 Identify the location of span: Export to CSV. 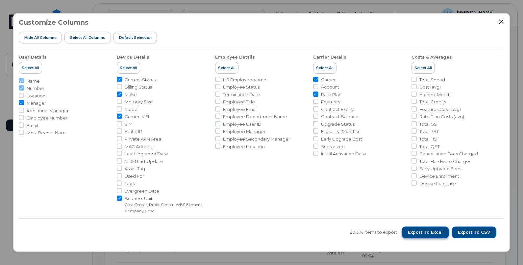
(474, 232).